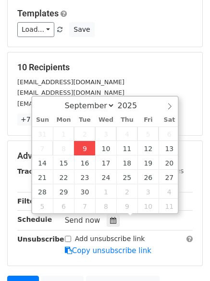 The image size is (210, 281). What do you see at coordinates (85, 120) in the screenshot?
I see `span: Tue` at bounding box center [85, 120].